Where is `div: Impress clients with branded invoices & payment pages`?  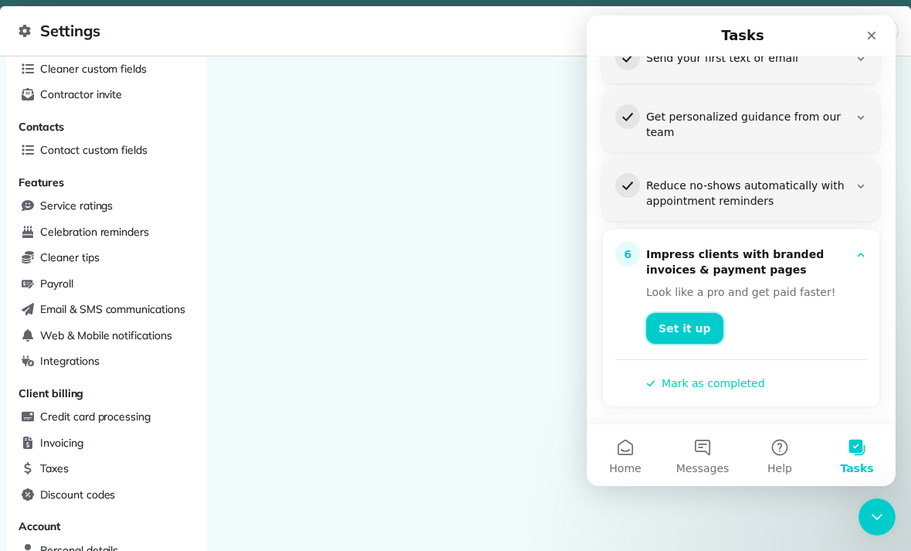 div: Impress clients with branded invoices & payment pages is located at coordinates (161, 247).